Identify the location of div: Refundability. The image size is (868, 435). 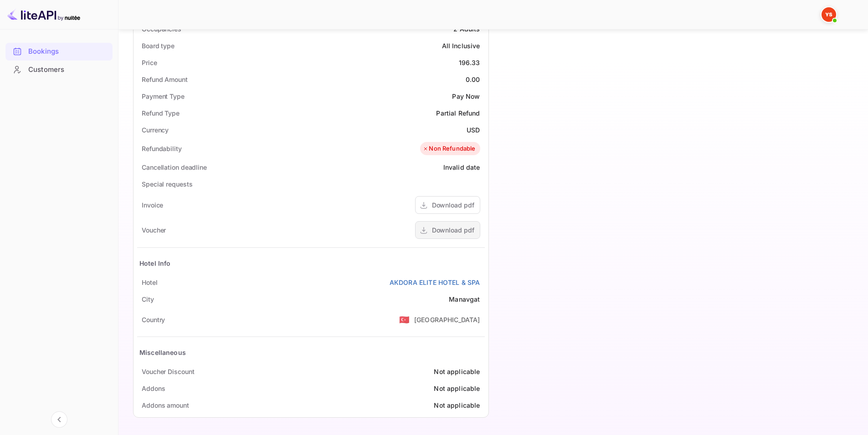
(162, 148).